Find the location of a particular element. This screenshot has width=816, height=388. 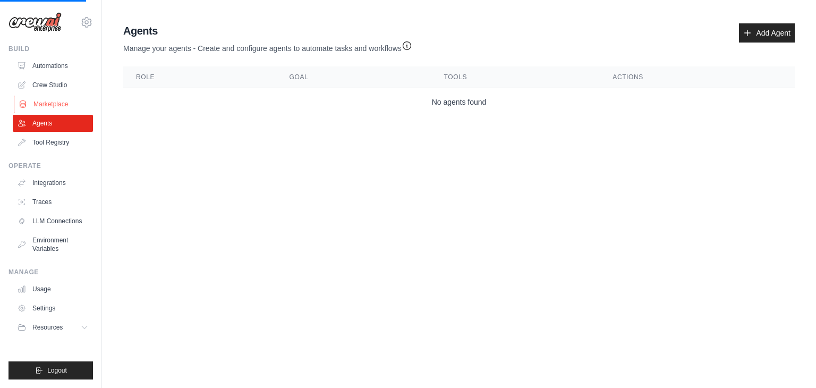

a: Automations is located at coordinates (53, 66).